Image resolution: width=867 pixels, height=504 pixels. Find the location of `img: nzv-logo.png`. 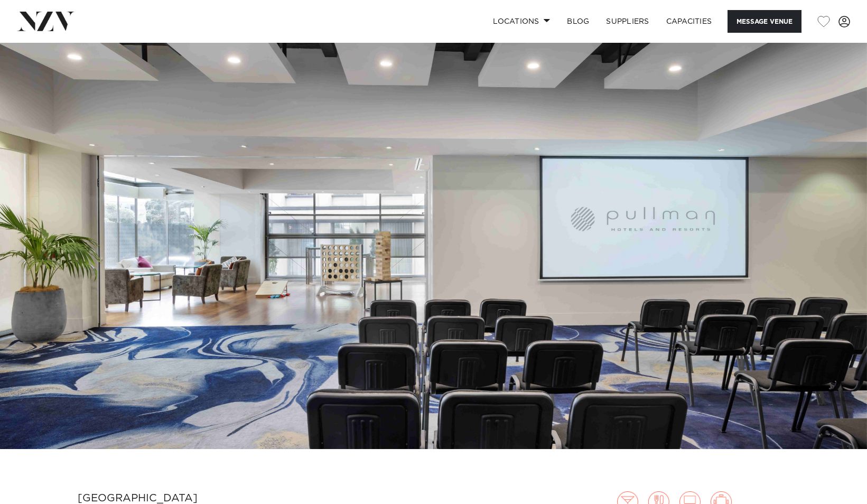

img: nzv-logo.png is located at coordinates (46, 21).